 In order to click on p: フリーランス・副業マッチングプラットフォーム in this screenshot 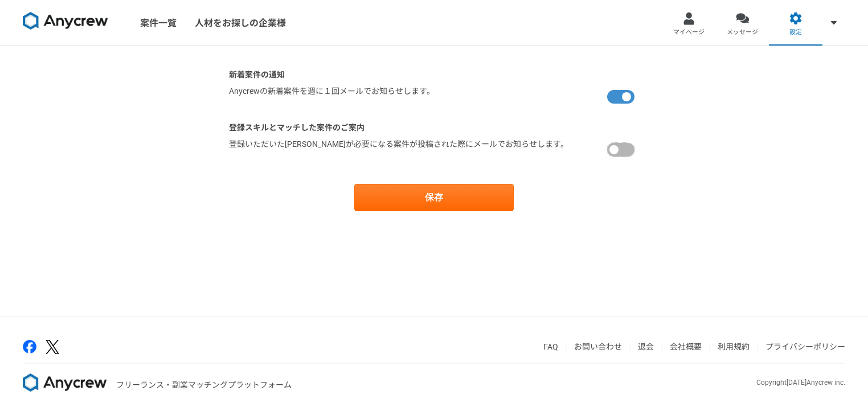, I will do `click(204, 385)`.